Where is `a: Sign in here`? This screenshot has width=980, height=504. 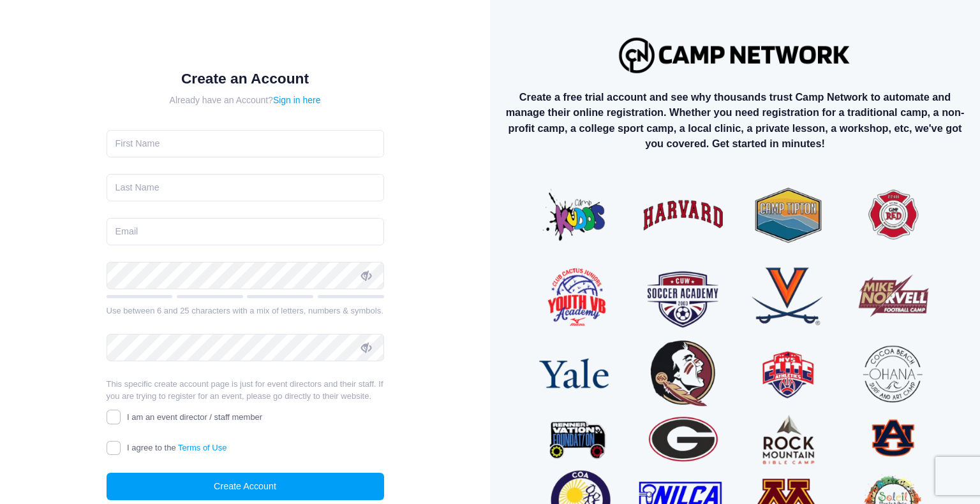
a: Sign in here is located at coordinates (297, 100).